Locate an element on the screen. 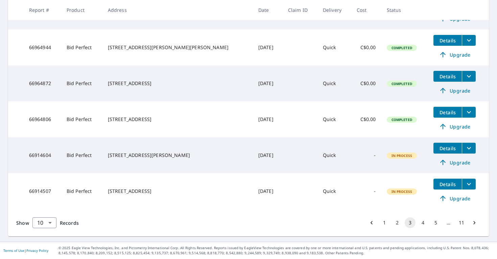 The image size is (497, 259). button: filesDropdownBtn-66964872 is located at coordinates (469, 76).